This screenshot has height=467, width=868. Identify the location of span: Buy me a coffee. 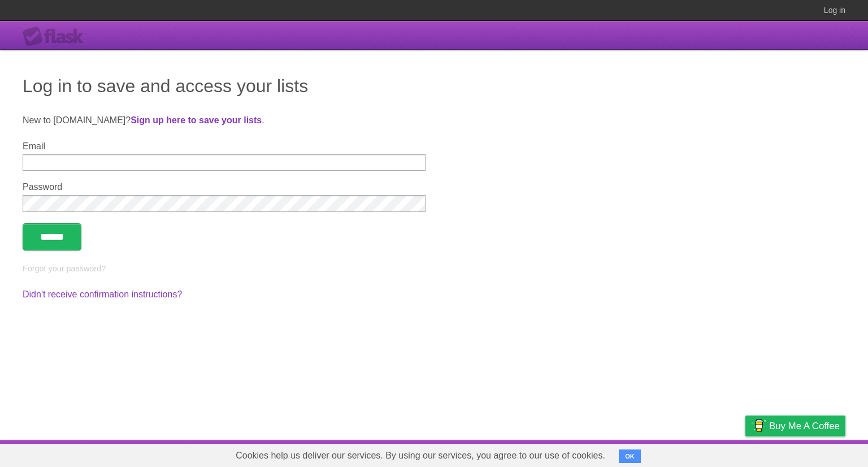
(804, 426).